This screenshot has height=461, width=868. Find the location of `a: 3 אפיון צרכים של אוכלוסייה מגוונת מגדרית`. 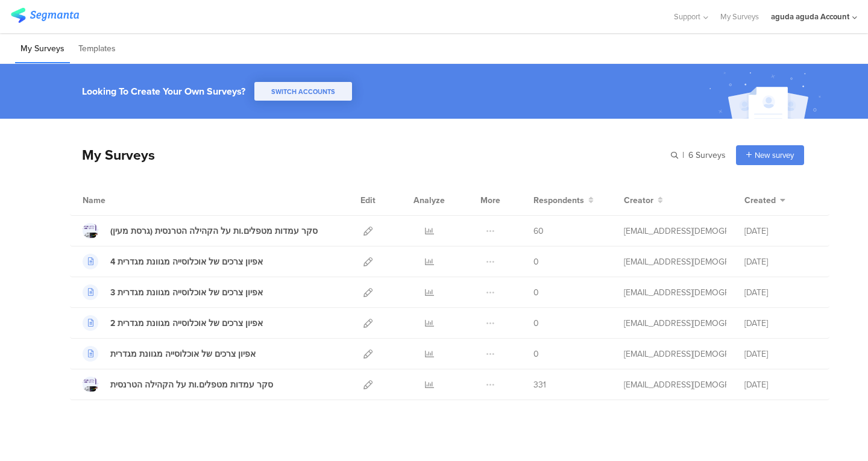

a: 3 אפיון צרכים של אוכלוסייה מגוונת מגדרית is located at coordinates (172, 293).